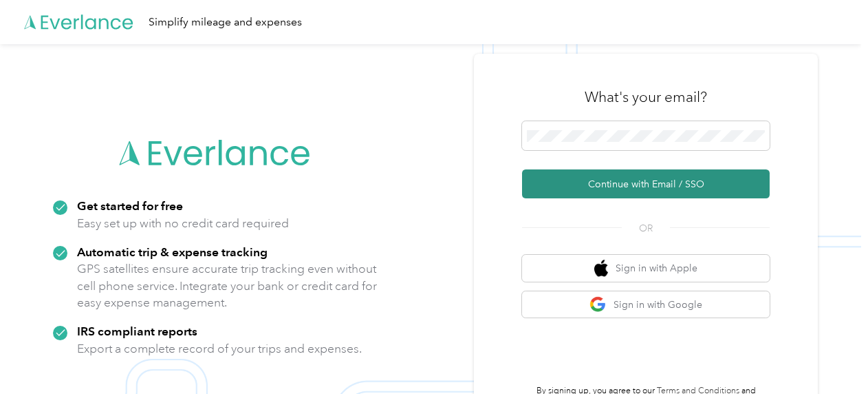 This screenshot has height=394, width=868. Describe the element at coordinates (598, 305) in the screenshot. I see `img: google logo` at that location.